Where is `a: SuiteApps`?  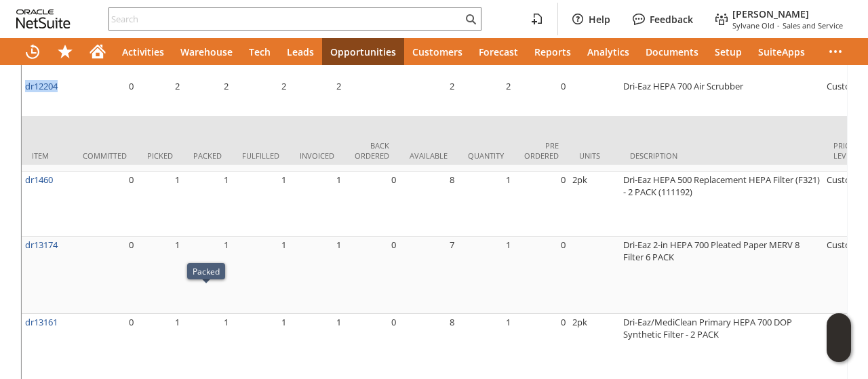
a: SuiteApps is located at coordinates (782, 52).